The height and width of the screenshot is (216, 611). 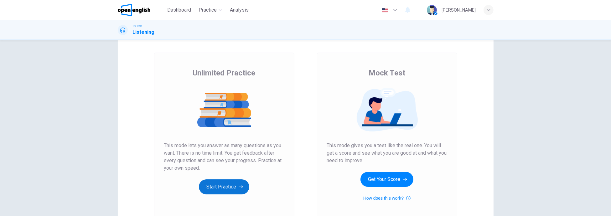 I want to click on span: Unlimited Practice, so click(x=224, y=73).